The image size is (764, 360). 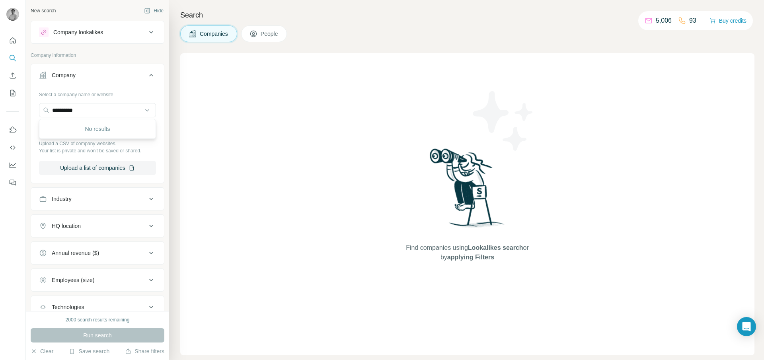 I want to click on button: Feedback, so click(x=13, y=183).